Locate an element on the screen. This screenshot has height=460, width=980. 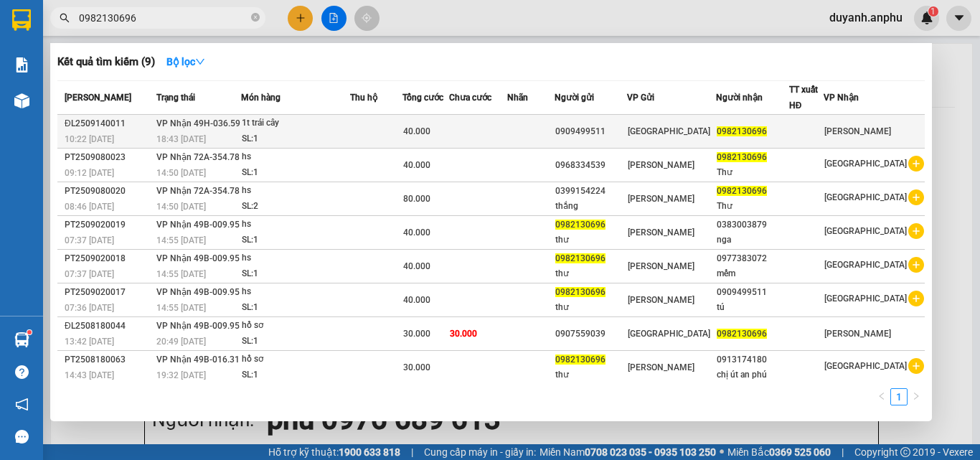
span: VP Nhận is located at coordinates (841, 97).